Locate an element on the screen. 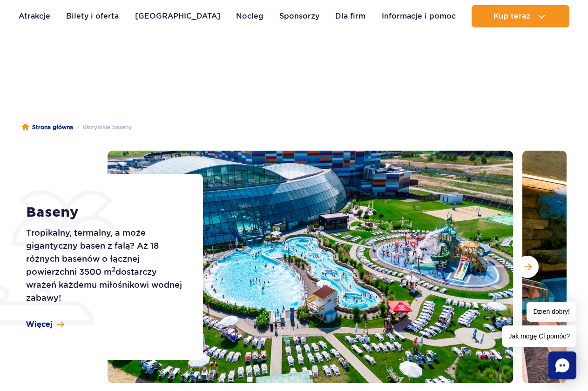 Image resolution: width=588 pixels, height=391 pixels. li: Wszystkie baseny is located at coordinates (102, 128).